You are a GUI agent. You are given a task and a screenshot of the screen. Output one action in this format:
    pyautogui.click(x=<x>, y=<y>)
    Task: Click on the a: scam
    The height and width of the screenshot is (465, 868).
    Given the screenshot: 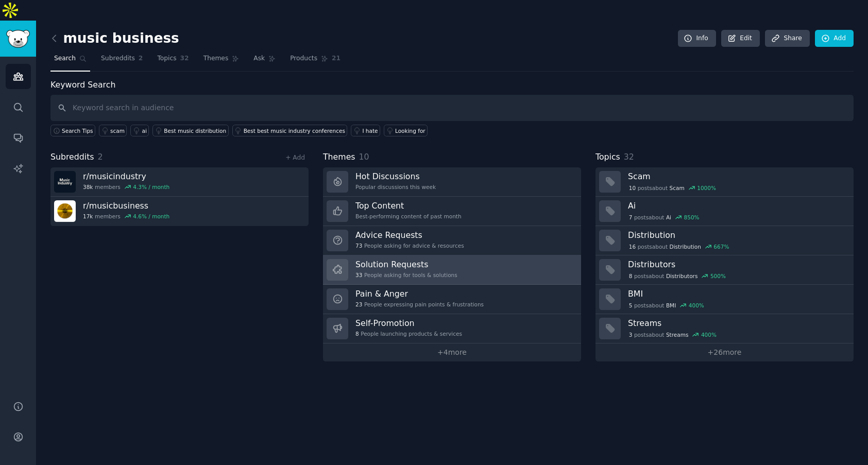 What is the action you would take?
    pyautogui.click(x=113, y=130)
    